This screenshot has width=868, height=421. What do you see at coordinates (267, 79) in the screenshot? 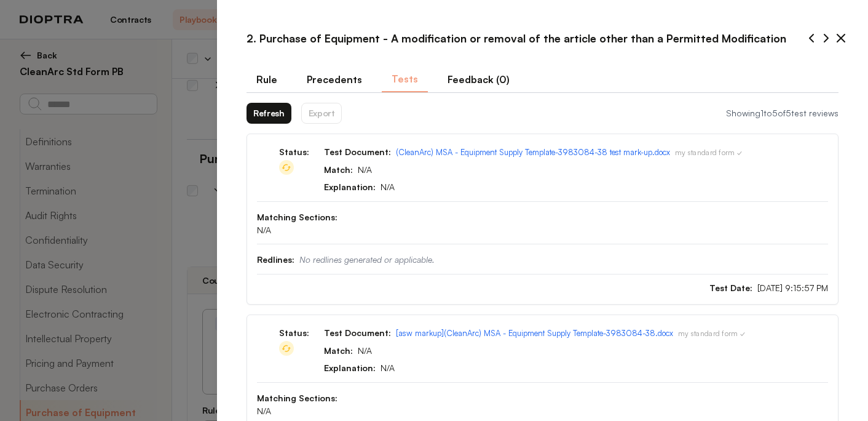
I see `button: Rule` at bounding box center [267, 79].